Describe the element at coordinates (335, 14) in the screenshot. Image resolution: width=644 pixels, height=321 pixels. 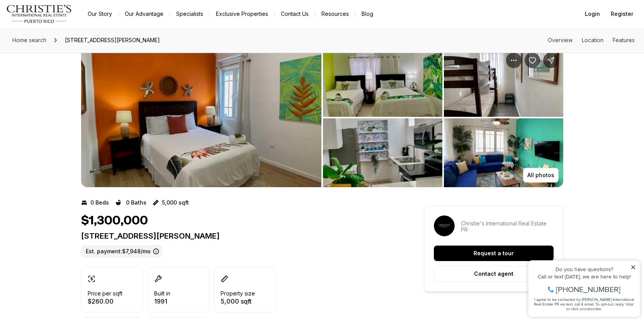
I see `a: Resources` at that location.